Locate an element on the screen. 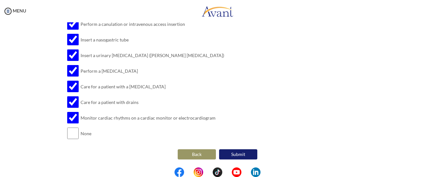 Image resolution: width=435 pixels, height=177 pixels. img: icon-menu.png is located at coordinates (8, 11).